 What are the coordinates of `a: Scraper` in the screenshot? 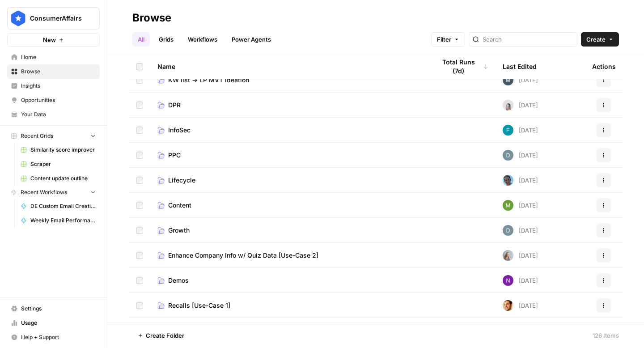 It's located at (58, 164).